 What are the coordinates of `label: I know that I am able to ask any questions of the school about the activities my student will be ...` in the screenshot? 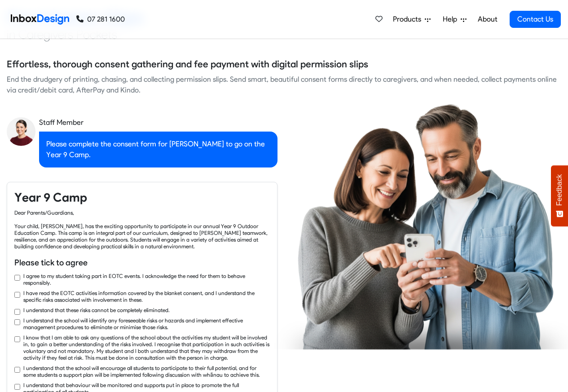 It's located at (147, 347).